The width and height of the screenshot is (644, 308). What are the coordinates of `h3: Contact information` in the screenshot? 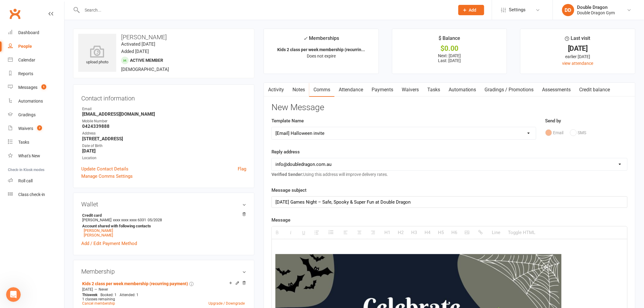 It's located at (164, 97).